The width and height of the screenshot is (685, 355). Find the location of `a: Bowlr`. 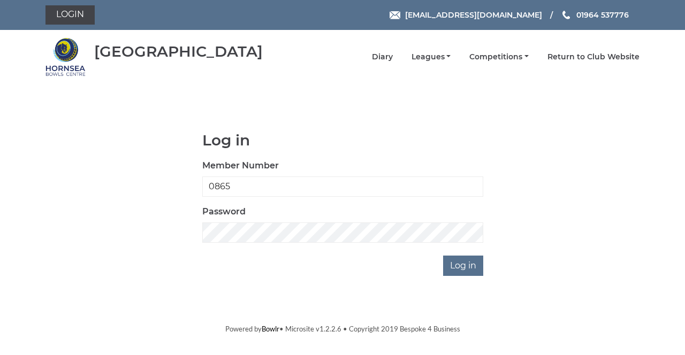

a: Bowlr is located at coordinates (270, 329).